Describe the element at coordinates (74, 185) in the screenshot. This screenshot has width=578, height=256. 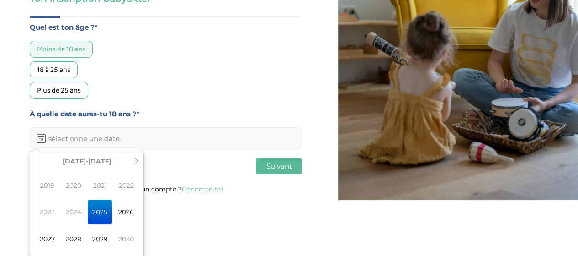
I see `span: 2020` at that location.